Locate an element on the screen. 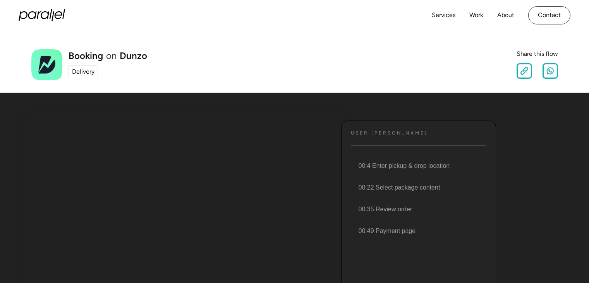 This screenshot has height=283, width=589. a: Work is located at coordinates (476, 15).